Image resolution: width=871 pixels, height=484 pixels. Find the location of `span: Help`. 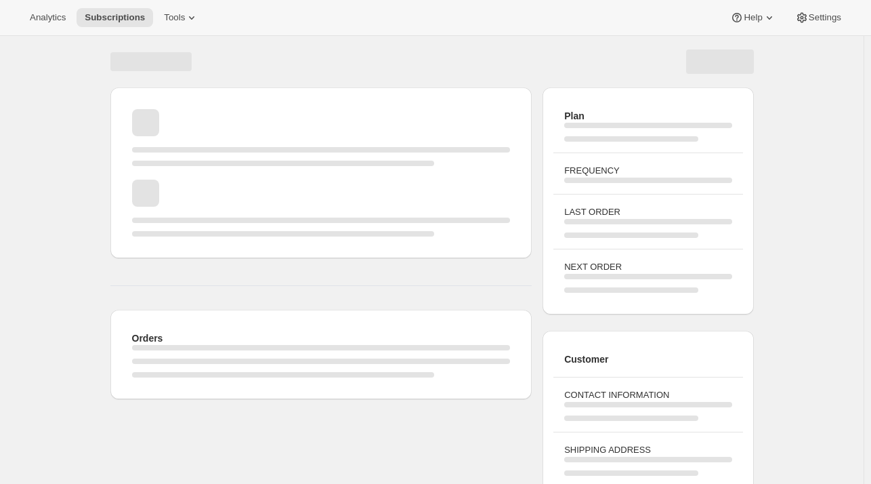

span: Help is located at coordinates (753, 18).